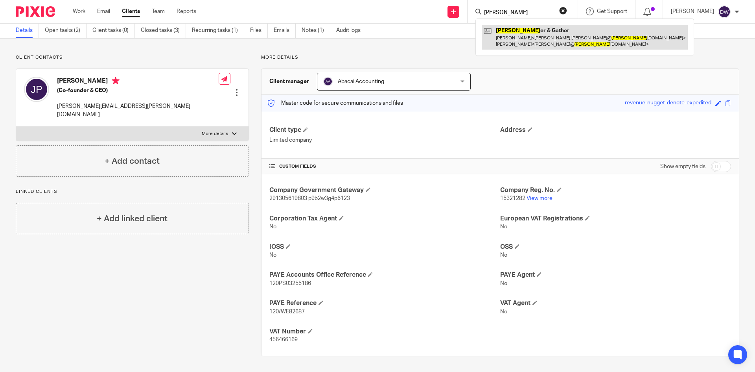  What do you see at coordinates (79, 11) in the screenshot?
I see `a: Work` at bounding box center [79, 11].